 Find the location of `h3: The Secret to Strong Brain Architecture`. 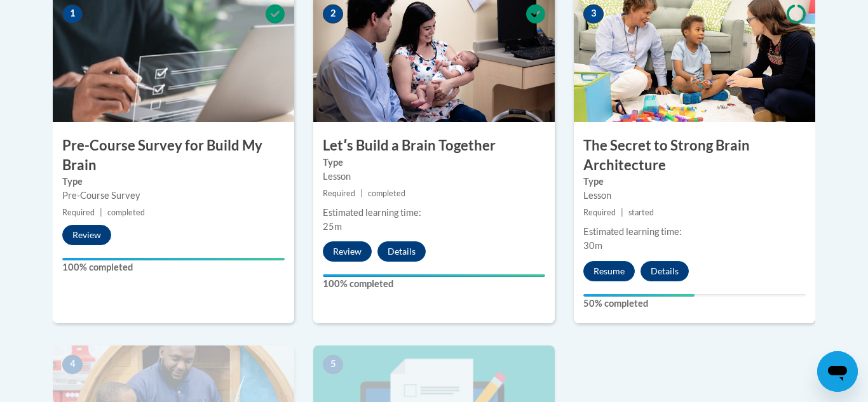

h3: The Secret to Strong Brain Architecture is located at coordinates (695, 156).